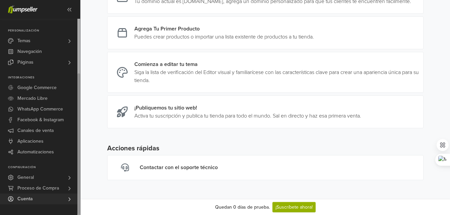 Image resolution: width=450 pixels, height=215 pixels. Describe the element at coordinates (179, 168) in the screenshot. I see `div: Contactar con el soporte técnico` at that location.